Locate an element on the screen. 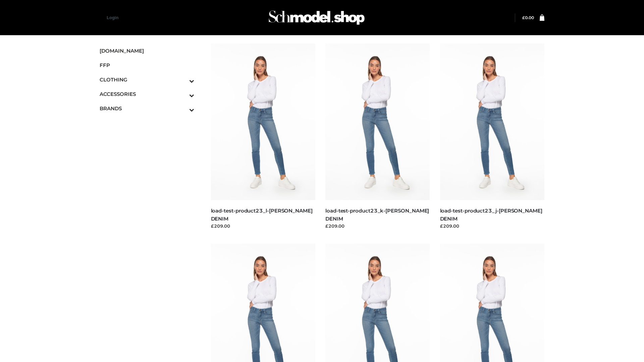 The height and width of the screenshot is (362, 644). span: ACCESSORIES is located at coordinates (147, 94).